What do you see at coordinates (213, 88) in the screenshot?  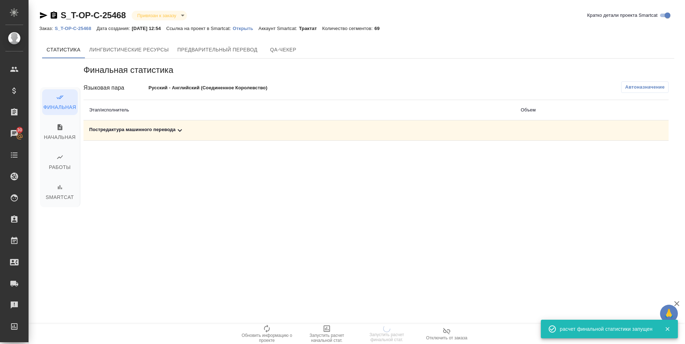 I see `p: Русский - Английский (Соединенное Королевство)` at bounding box center [213, 88].